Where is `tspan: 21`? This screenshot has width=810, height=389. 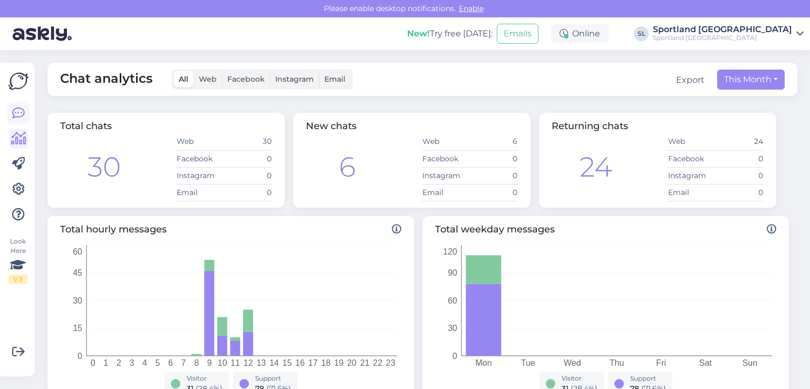
tspan: 21 is located at coordinates (365, 363).